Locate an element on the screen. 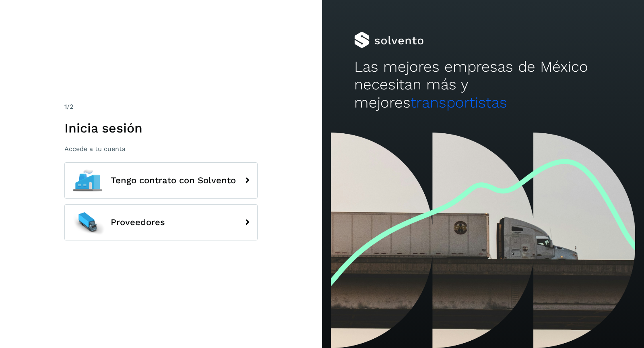  span: Tengo contrato con Solvento is located at coordinates (173, 180).